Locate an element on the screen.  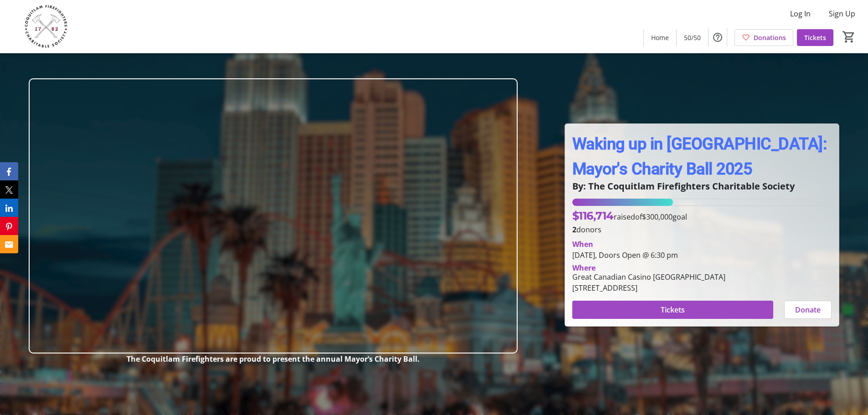
button: Sign Up is located at coordinates (842, 14).